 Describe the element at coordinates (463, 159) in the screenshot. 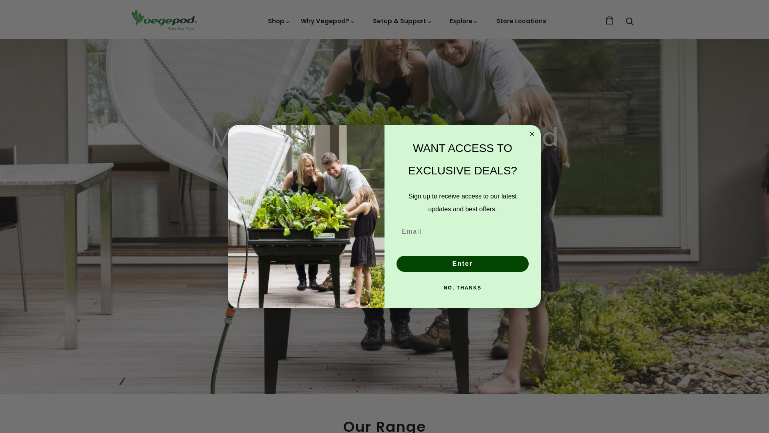

I see `span: WANT ACCESS TO EXCLUSIVE DEALS?` at that location.